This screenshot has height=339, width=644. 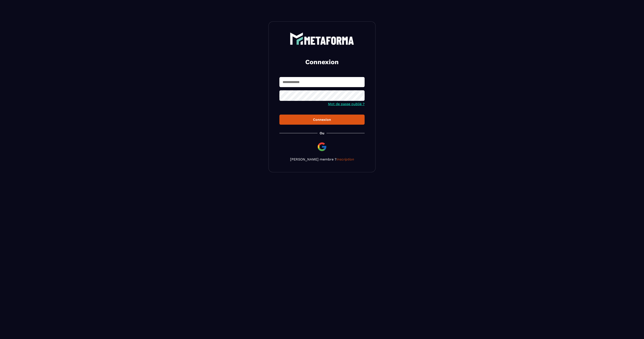 What do you see at coordinates (322, 119) in the screenshot?
I see `div: Connexion` at bounding box center [322, 119].